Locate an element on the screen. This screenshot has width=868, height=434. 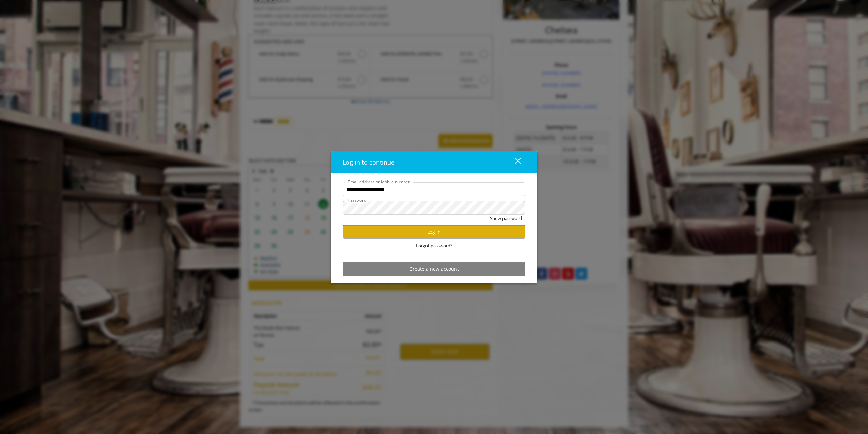
button: close dialog is located at coordinates (514, 162).